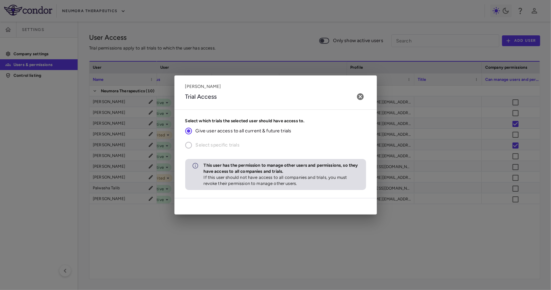 This screenshot has width=551, height=290. Describe the element at coordinates (244, 131) in the screenshot. I see `span: Give user access to all current & future trials` at that location.